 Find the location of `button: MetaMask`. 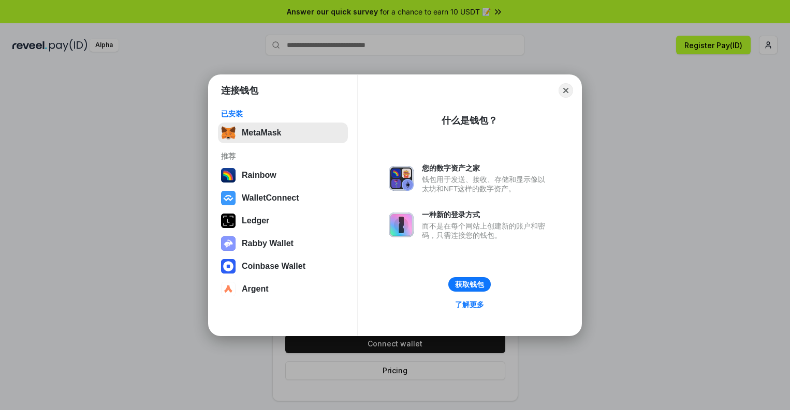

button: MetaMask is located at coordinates (283, 133).